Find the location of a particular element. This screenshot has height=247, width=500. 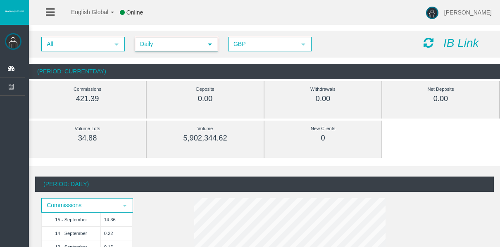

td: 14.36 is located at coordinates (116, 219).